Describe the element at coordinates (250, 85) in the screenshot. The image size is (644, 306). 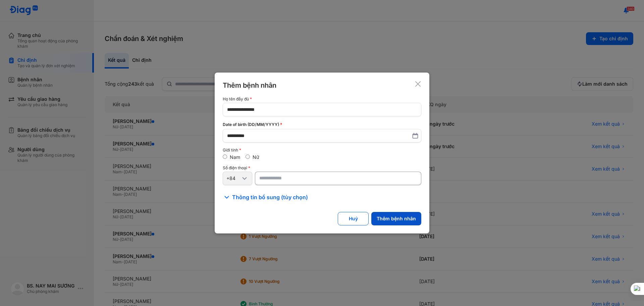
I see `div: Thêm bệnh nhân` at that location.